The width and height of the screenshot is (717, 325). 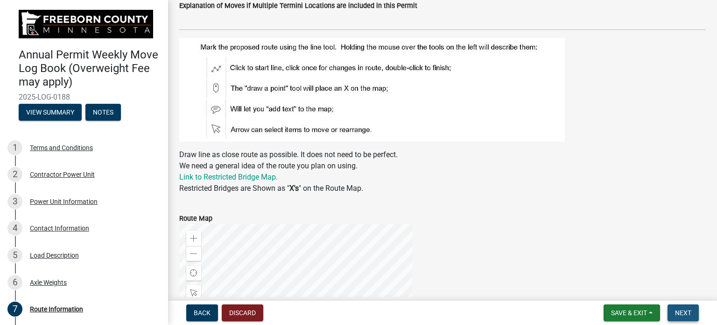 I want to click on p: Draw line as close route as possible. It does not need to be perfect. We need a general idea of t..., so click(x=443, y=171).